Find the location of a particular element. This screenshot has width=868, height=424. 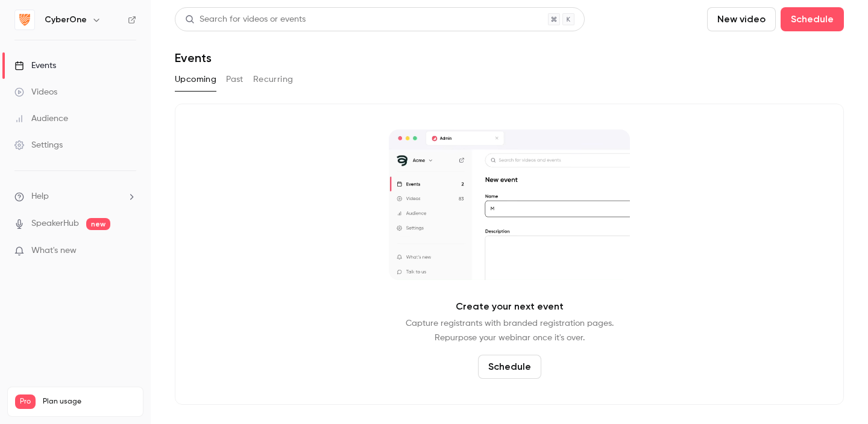

button: New video is located at coordinates (741, 19).